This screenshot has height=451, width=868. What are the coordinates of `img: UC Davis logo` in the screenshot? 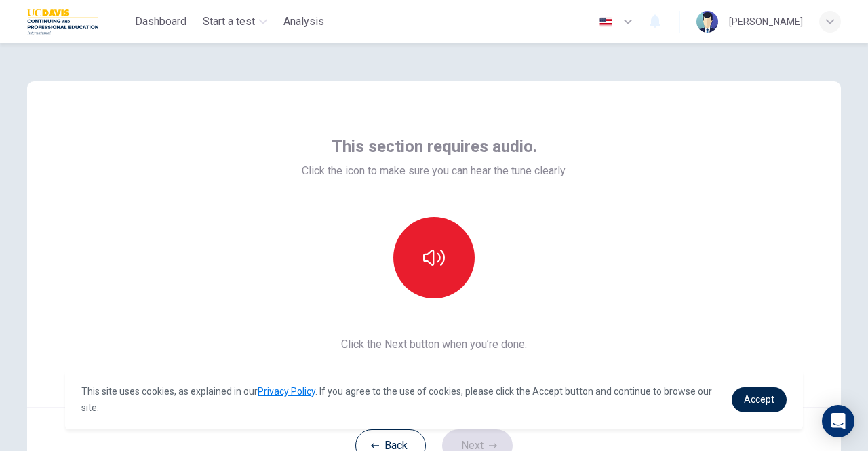 It's located at (63, 22).